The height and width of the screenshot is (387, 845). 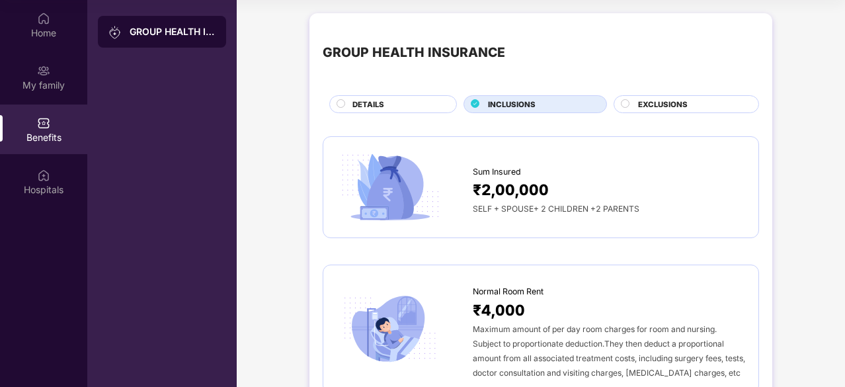 I want to click on span: Maximum amount of per day room charges for room and nursing. Subject to proportionate deduction.T..., so click(x=609, y=350).